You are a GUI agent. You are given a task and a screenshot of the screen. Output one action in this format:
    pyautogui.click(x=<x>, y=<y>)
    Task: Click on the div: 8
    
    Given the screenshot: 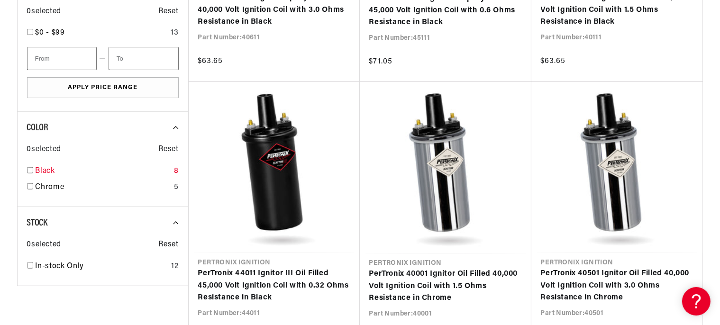 What is the action you would take?
    pyautogui.click(x=176, y=172)
    